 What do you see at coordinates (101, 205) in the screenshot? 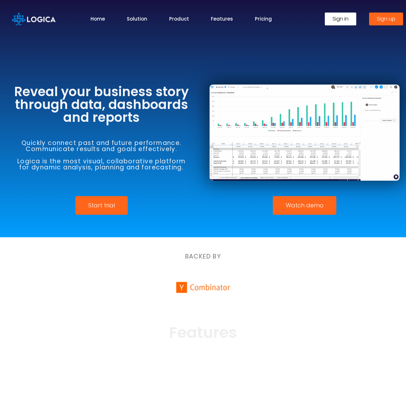
I see `a: Start trial` at bounding box center [101, 205].